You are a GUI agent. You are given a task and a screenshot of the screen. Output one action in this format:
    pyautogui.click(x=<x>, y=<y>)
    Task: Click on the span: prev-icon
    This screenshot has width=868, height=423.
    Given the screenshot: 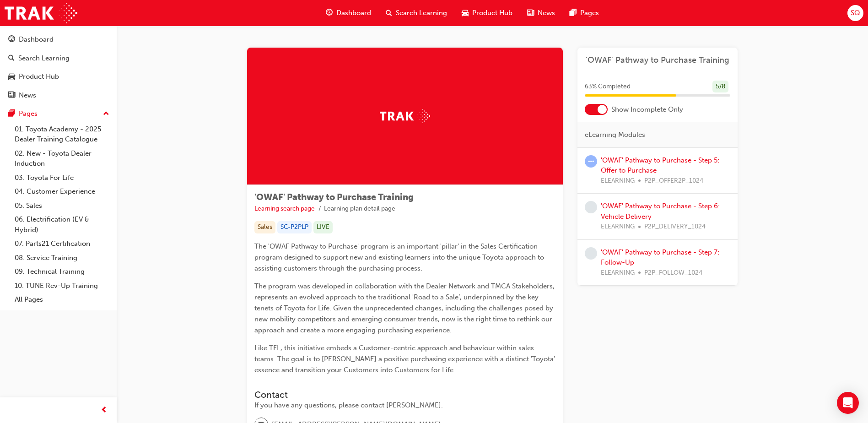 What is the action you would take?
    pyautogui.click(x=104, y=410)
    